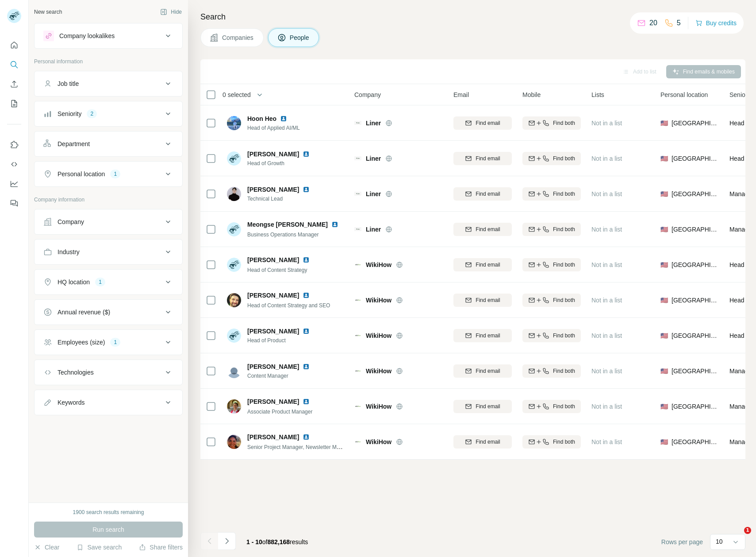 Image resolution: width=756 pixels, height=557 pixels. I want to click on button: Share filters, so click(161, 547).